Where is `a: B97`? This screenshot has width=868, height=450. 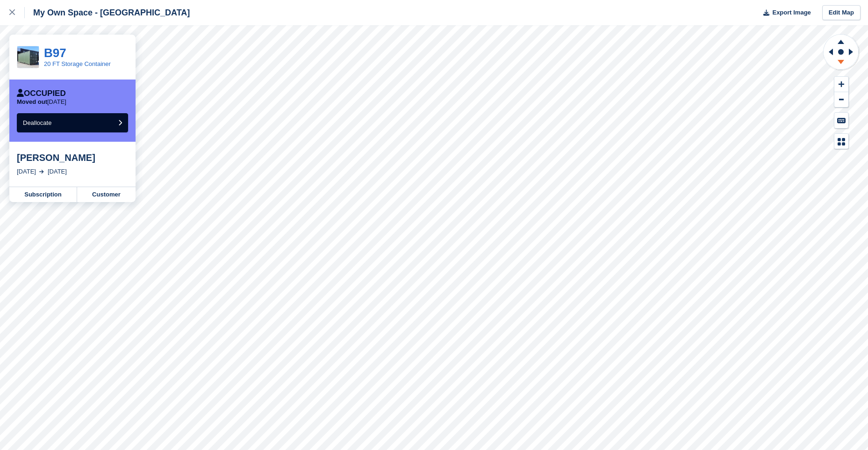 a: B97 is located at coordinates (55, 53).